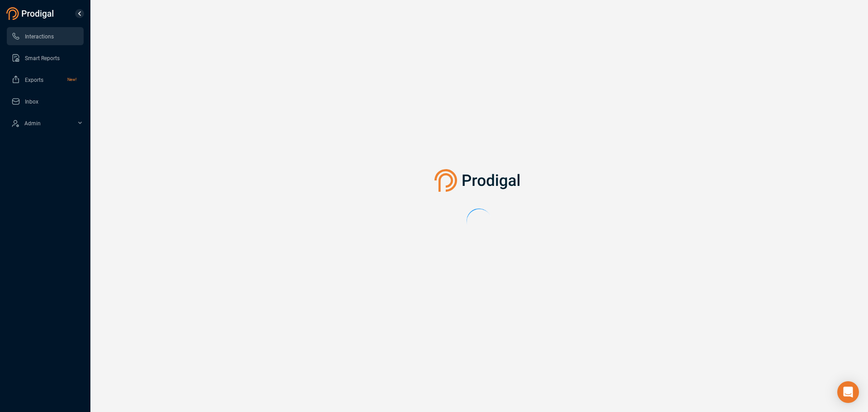 Image resolution: width=868 pixels, height=412 pixels. I want to click on span: New!, so click(72, 80).